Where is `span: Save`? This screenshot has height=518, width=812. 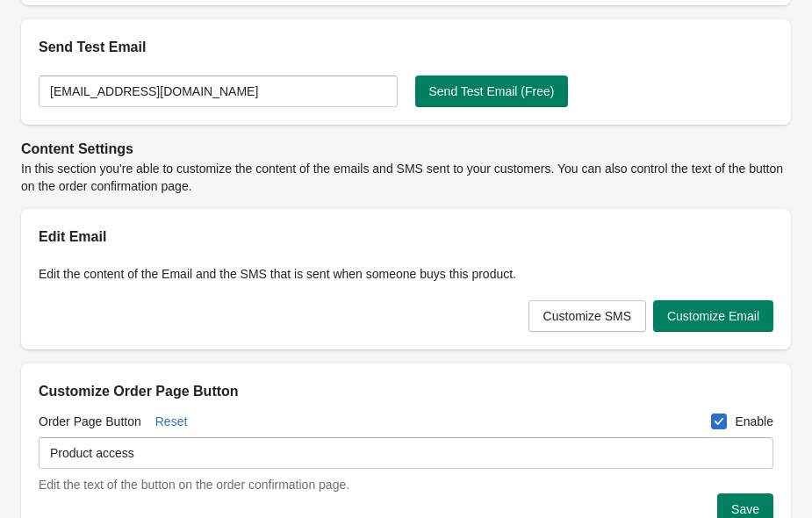
span: Save is located at coordinates (745, 509).